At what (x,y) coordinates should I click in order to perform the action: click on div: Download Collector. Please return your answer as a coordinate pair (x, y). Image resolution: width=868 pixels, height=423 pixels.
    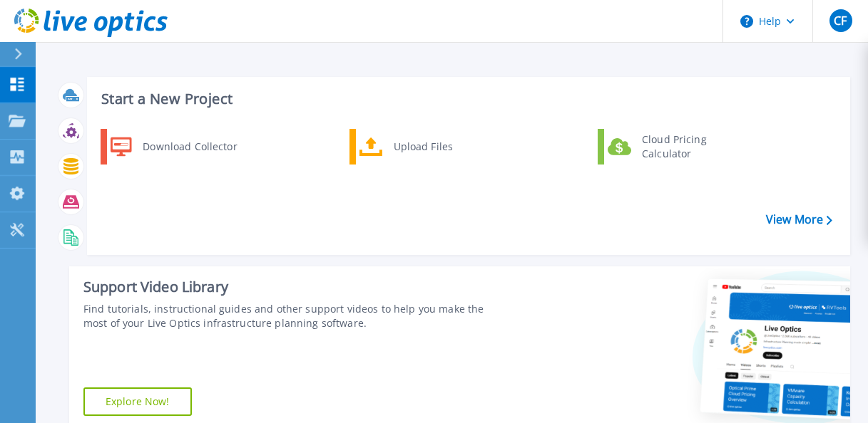
    Looking at the image, I should click on (189, 147).